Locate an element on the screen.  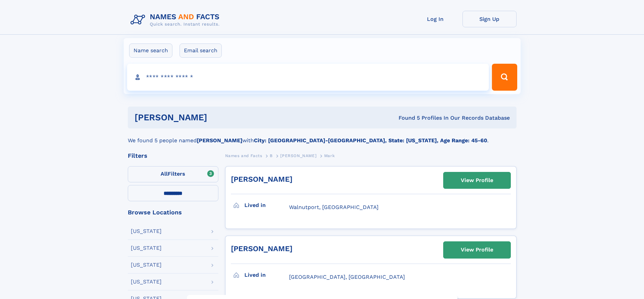
label: Name search is located at coordinates (150, 51).